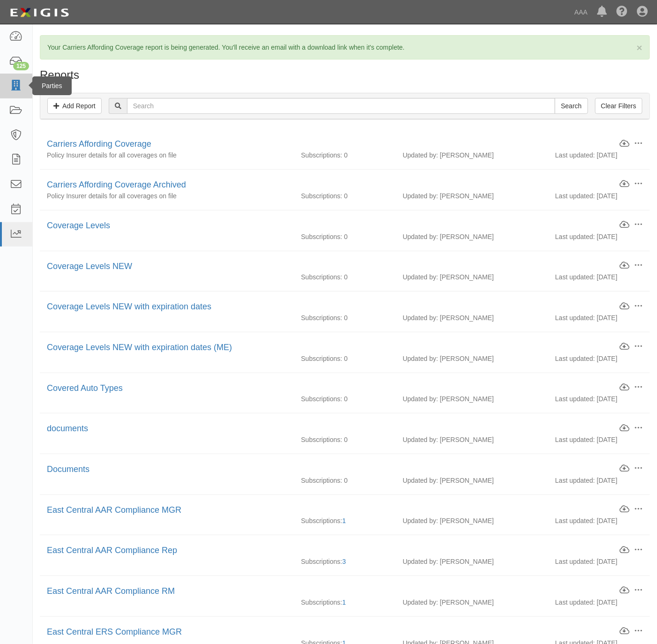 This screenshot has width=657, height=644. What do you see at coordinates (333, 226) in the screenshot?
I see `div: Coverage Levels` at bounding box center [333, 226].